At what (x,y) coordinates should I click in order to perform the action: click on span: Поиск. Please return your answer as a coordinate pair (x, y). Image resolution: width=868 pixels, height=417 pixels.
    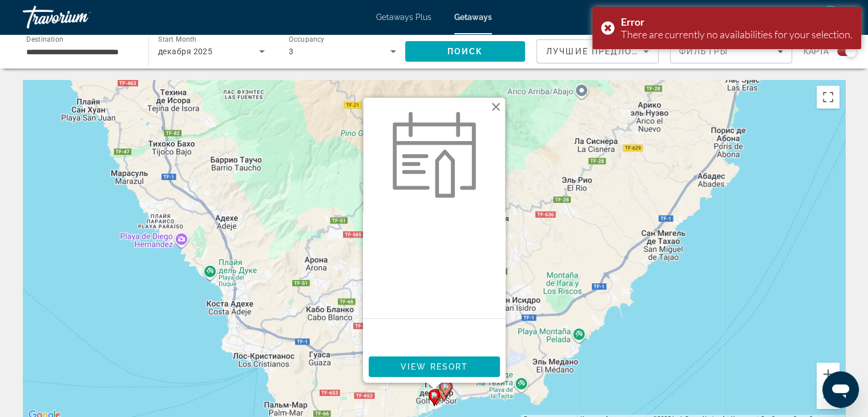
    Looking at the image, I should click on (465, 52).